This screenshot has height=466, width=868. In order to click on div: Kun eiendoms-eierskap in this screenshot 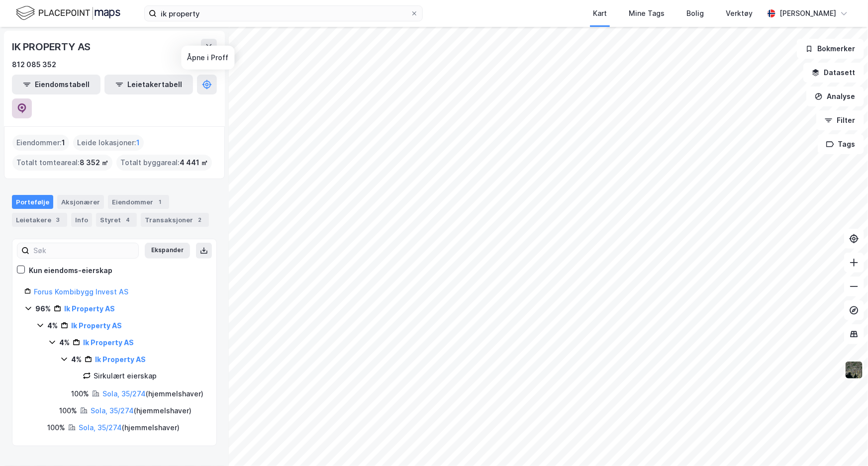, I will do `click(71, 270)`.